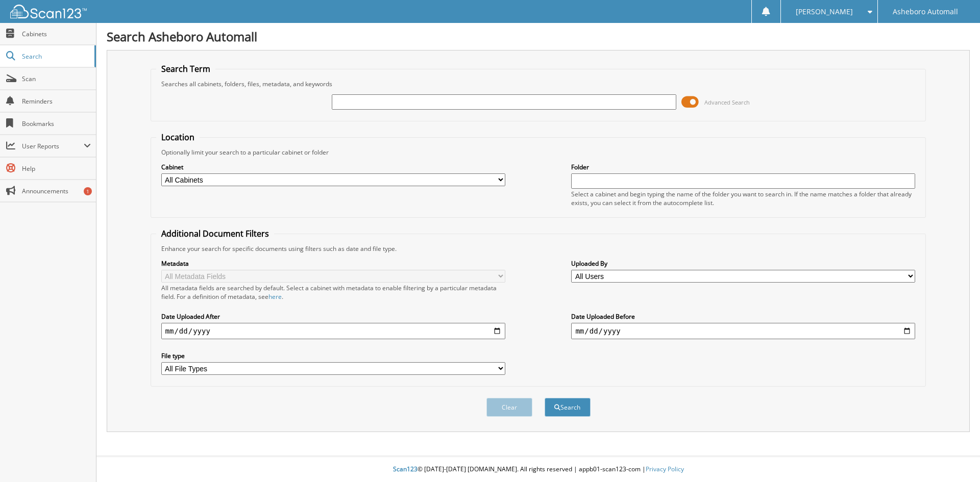 This screenshot has height=482, width=980. I want to click on input: start, so click(333, 331).